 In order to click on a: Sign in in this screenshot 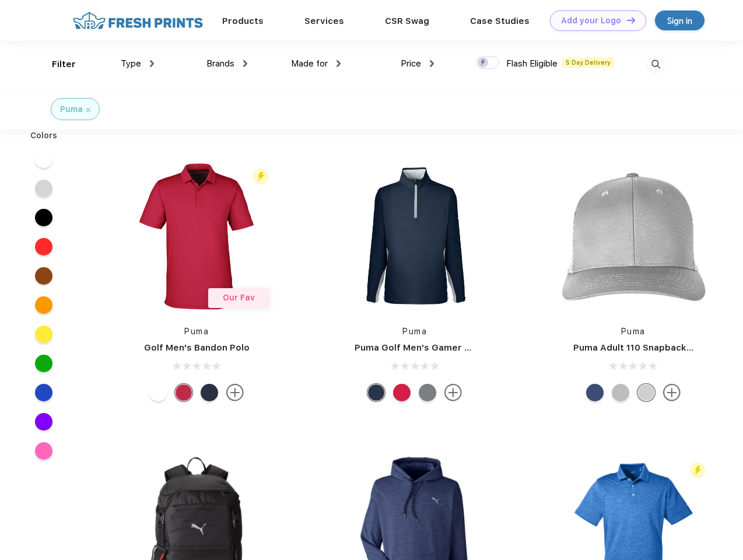, I will do `click(680, 20)`.